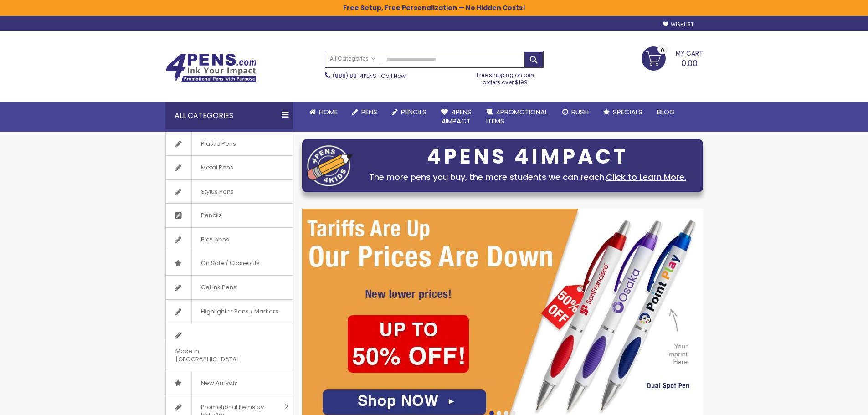  Describe the element at coordinates (328, 112) in the screenshot. I see `span: Home` at that location.